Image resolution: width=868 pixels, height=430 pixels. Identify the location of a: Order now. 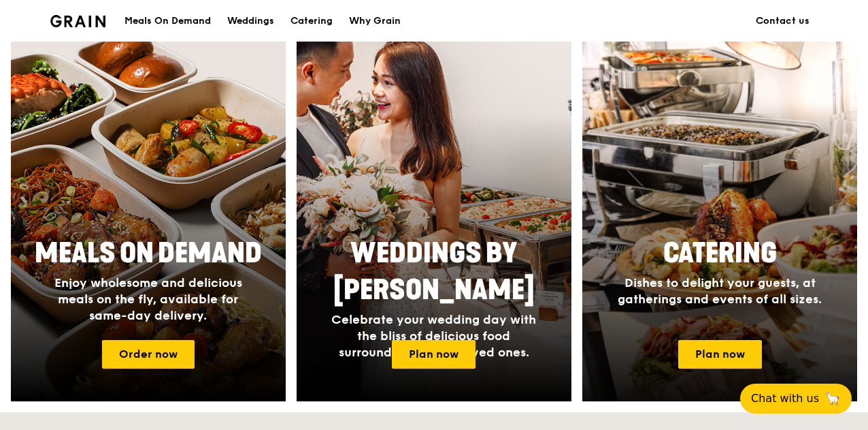
(148, 354).